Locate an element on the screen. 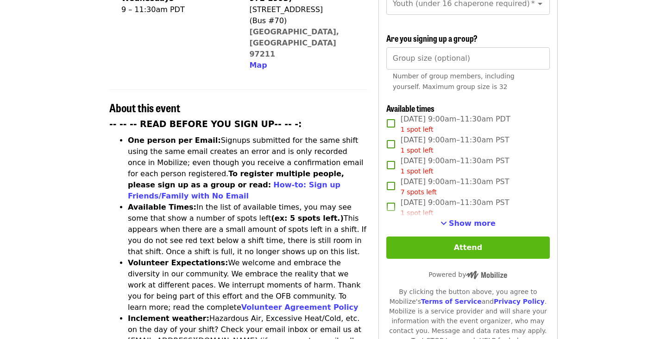 The height and width of the screenshot is (339, 667). span: Show more is located at coordinates (472, 223).